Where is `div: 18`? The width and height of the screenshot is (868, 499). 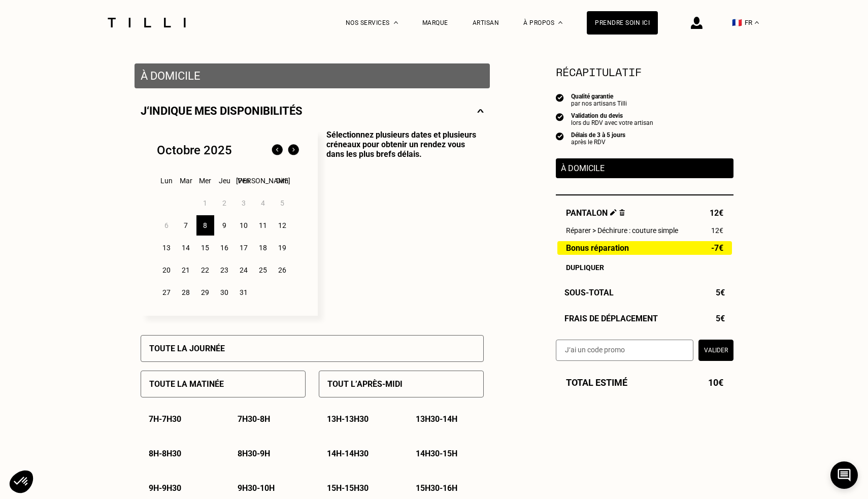
div: 18 is located at coordinates (263, 248).